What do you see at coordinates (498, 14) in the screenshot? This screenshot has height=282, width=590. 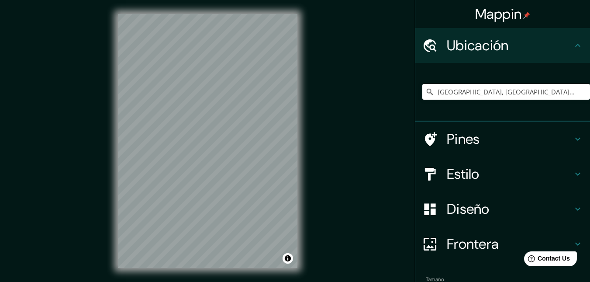 I see `font: Mappin` at bounding box center [498, 14].